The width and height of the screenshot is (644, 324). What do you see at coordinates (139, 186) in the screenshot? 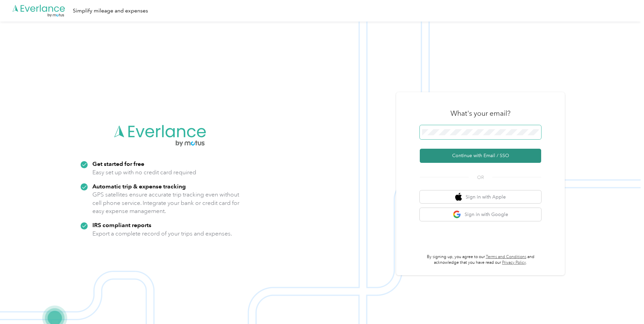
I see `strong: Automatic trip & expense tracking` at bounding box center [139, 186].